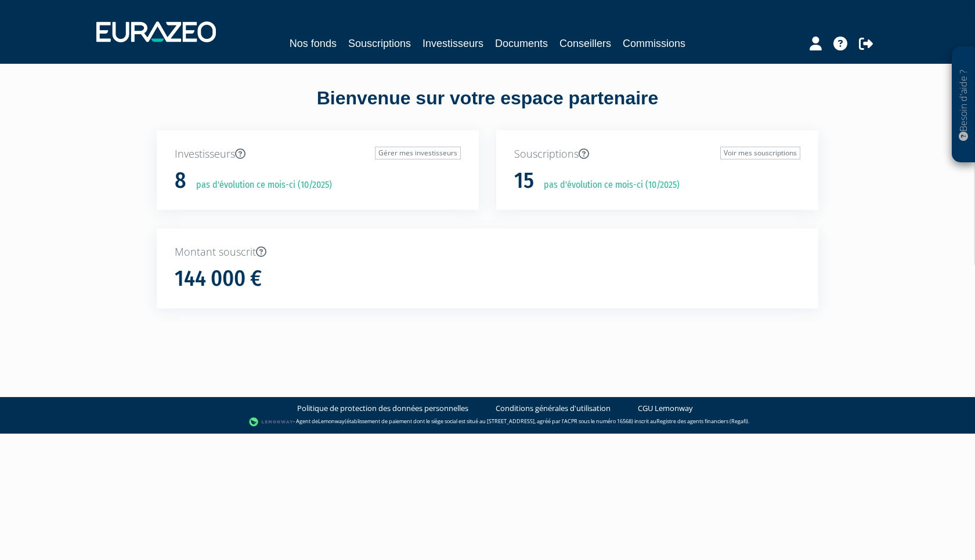  What do you see at coordinates (218, 279) in the screenshot?
I see `h1: 144 000 €` at bounding box center [218, 279].